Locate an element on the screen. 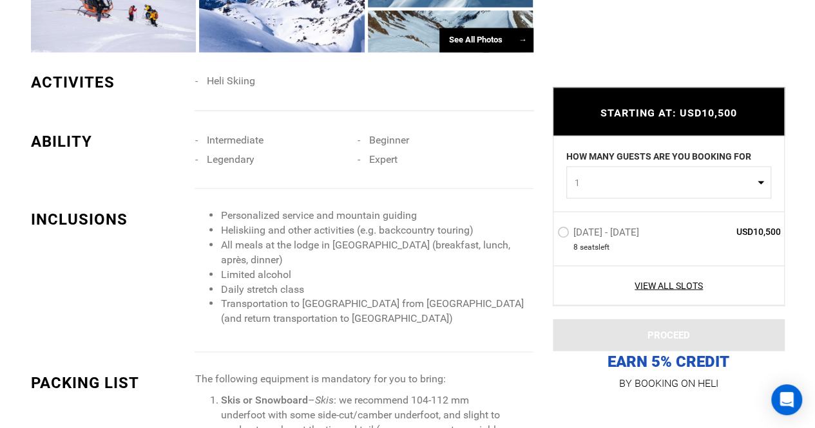 The height and width of the screenshot is (428, 815). span: STARTING AT: USD10,500 is located at coordinates (669, 113).